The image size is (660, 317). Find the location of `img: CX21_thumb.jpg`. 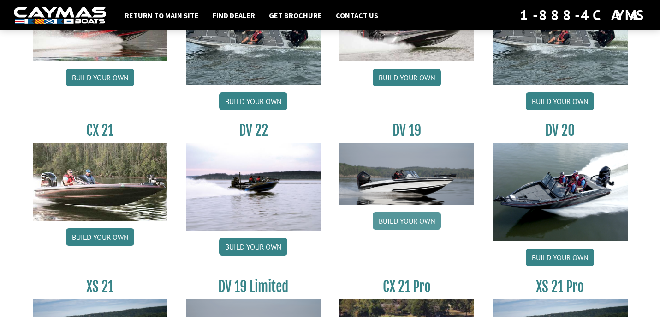

img: CX21_thumb.jpg is located at coordinates (100, 181).